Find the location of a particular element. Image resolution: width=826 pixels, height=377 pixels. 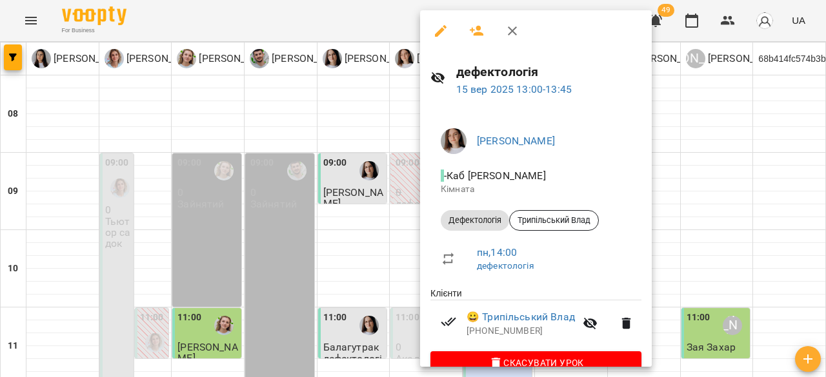

a: 15 вер 2025 13:00-13:45 is located at coordinates (514, 89).